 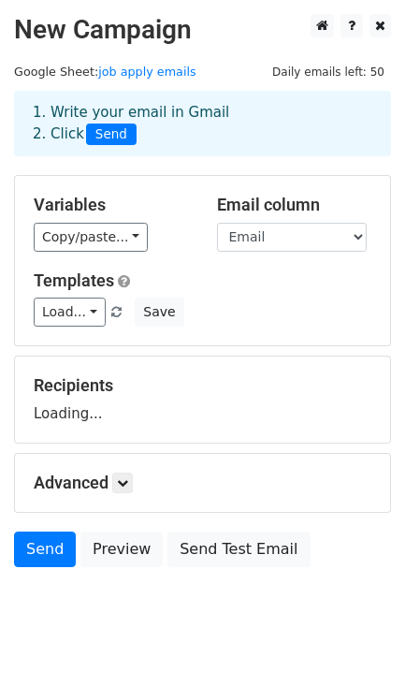 I want to click on h5: Email column, so click(x=295, y=205).